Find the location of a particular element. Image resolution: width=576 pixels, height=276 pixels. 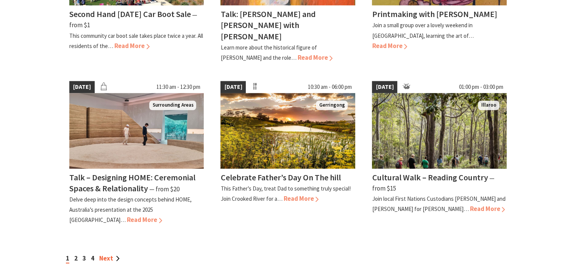

span: Illaroo is located at coordinates (488, 105).